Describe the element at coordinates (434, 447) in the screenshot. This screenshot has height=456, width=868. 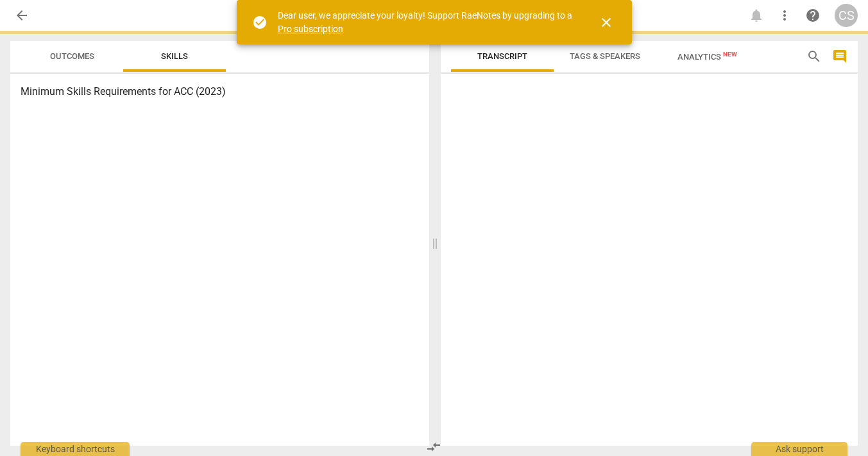
I see `span: compare_arrows` at that location.